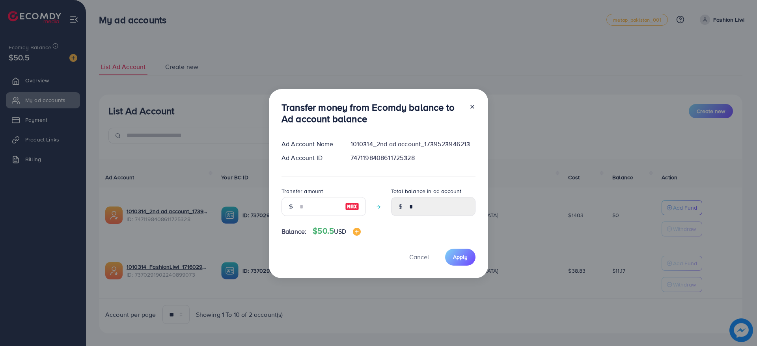 Image resolution: width=757 pixels, height=346 pixels. Describe the element at coordinates (340, 231) in the screenshot. I see `span: USD` at that location.